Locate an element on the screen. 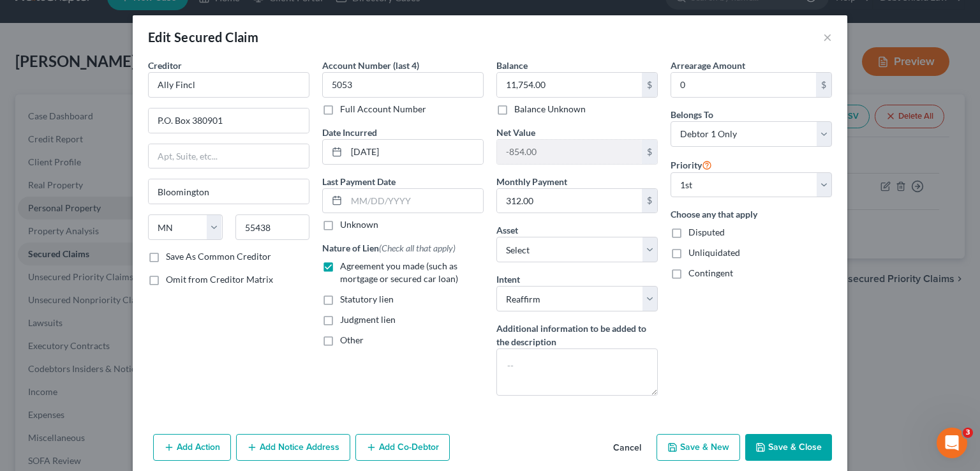  label: Choose any that apply is located at coordinates (751, 214).